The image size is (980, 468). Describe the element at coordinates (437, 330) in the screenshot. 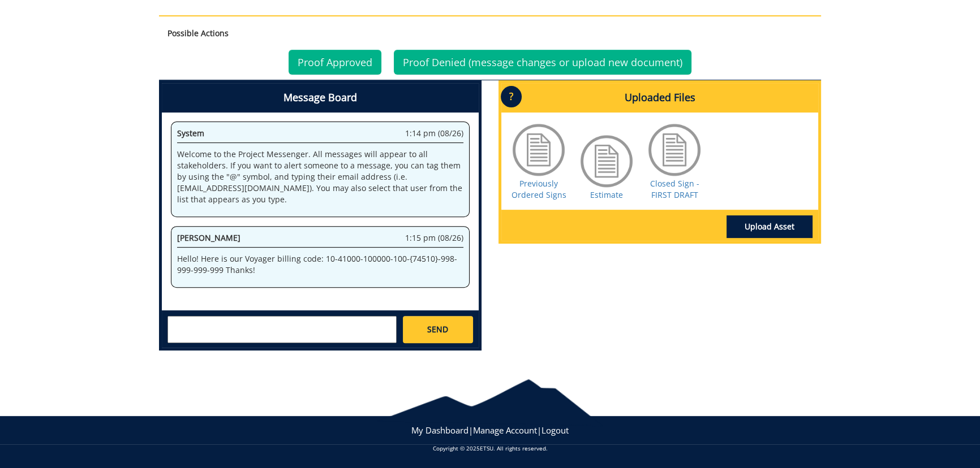

I see `span: SEND` at that location.